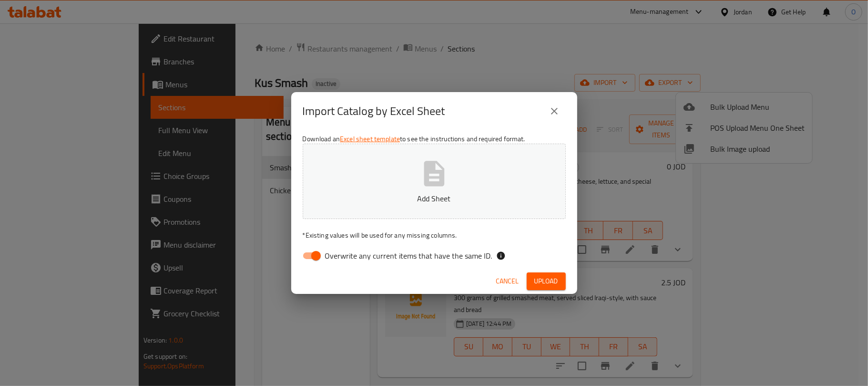  Describe the element at coordinates (434, 198) in the screenshot. I see `p: Add Sheet` at that location.